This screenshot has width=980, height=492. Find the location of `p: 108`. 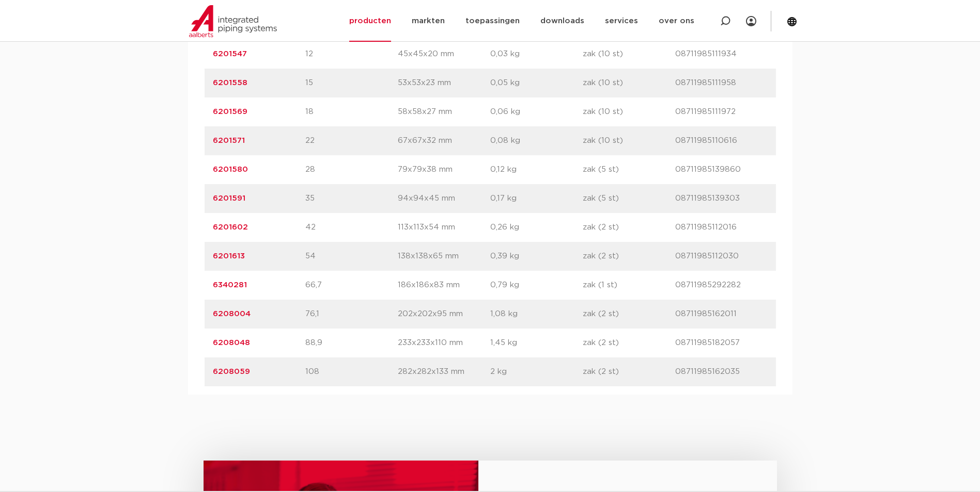

p: 108 is located at coordinates (351, 372).